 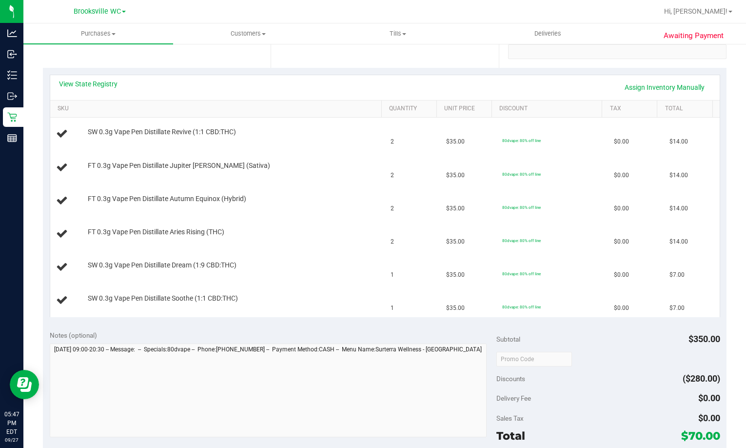 I want to click on span: SW 0.3g Vape Pen Distillate Dream (1:9 CBD:THC), so click(x=162, y=265).